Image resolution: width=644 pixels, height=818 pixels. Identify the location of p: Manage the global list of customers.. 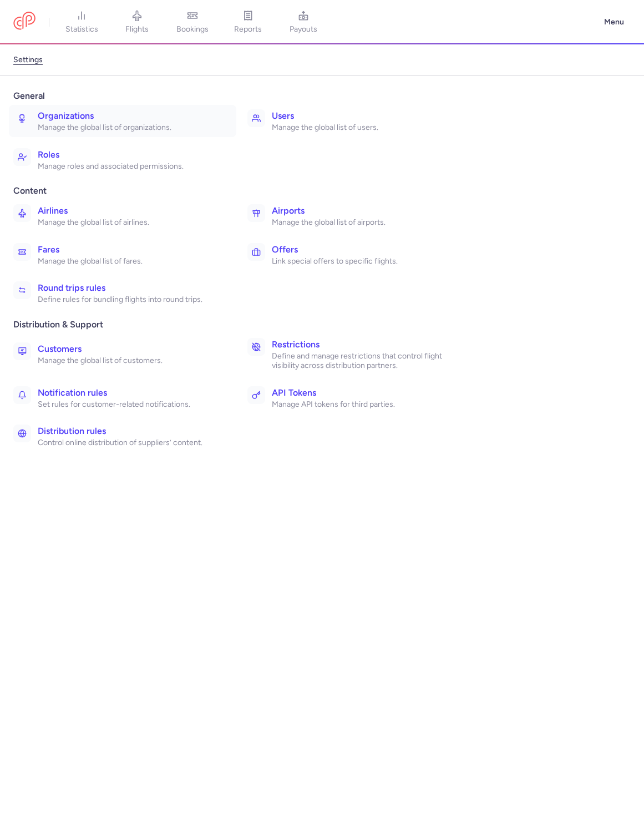
(131, 361).